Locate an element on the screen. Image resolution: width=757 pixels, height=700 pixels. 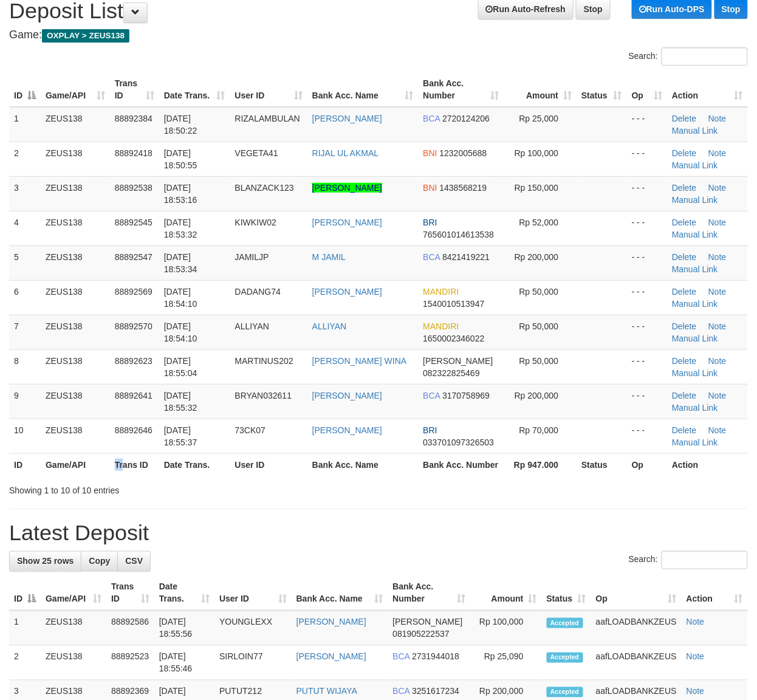
th: Action is located at coordinates (707, 465).